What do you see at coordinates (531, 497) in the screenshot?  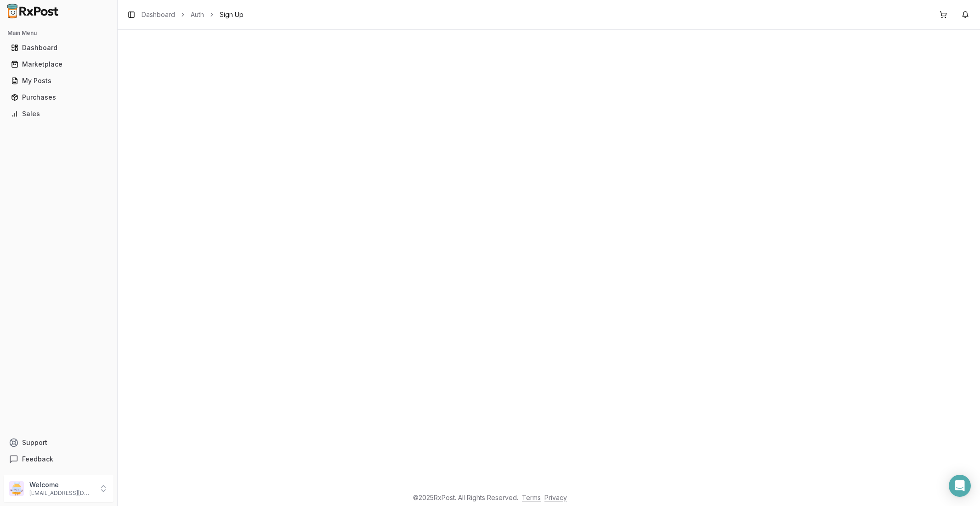 I see `a: Terms` at bounding box center [531, 497].